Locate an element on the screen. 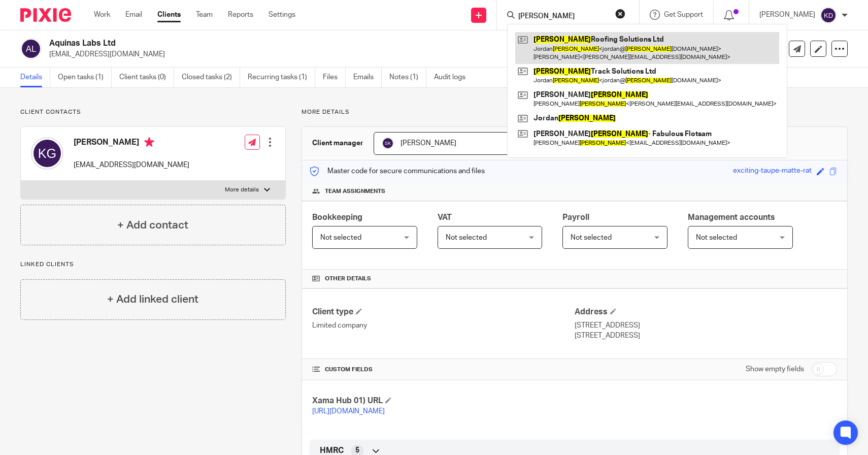  h4: + Add linked client is located at coordinates (153, 299).